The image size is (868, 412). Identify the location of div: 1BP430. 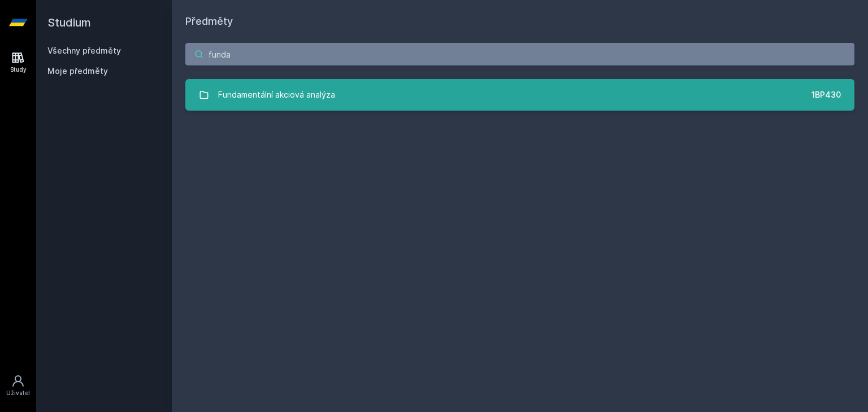
(826, 95).